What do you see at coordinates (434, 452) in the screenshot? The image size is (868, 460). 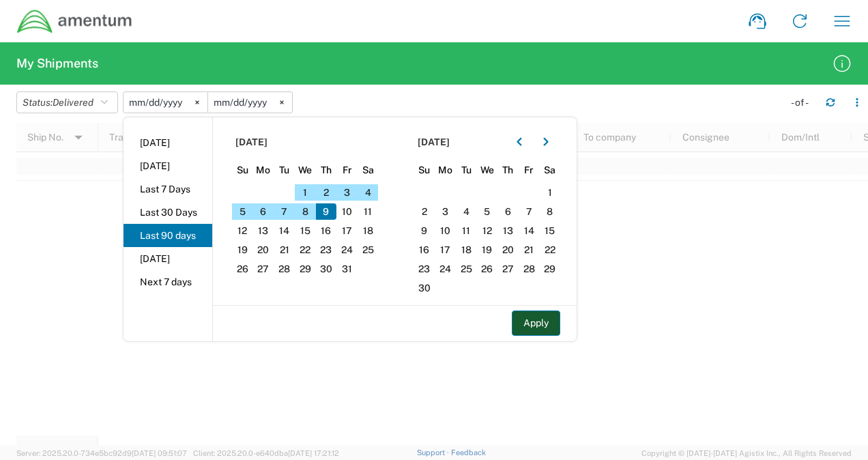 I see `a: Support` at bounding box center [434, 452].